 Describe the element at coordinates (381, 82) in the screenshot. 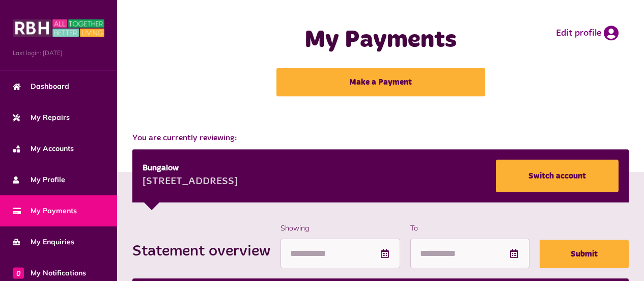

I see `a: Make a Payment` at that location.